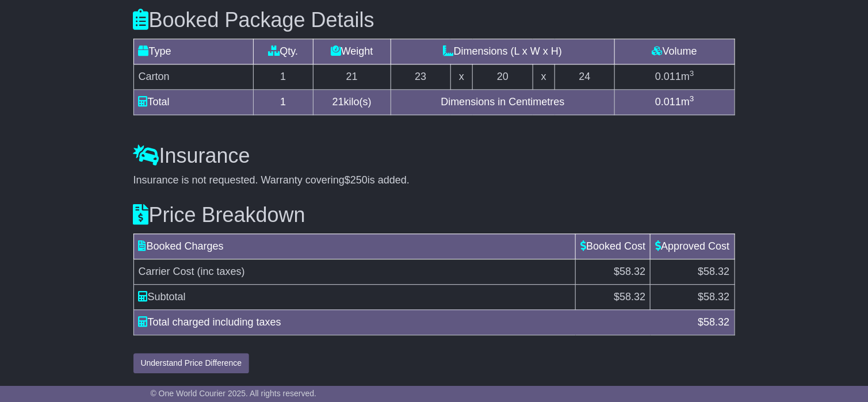 The width and height of the screenshot is (868, 402). Describe the element at coordinates (503, 102) in the screenshot. I see `td: Dimensions in Centimetres` at that location.